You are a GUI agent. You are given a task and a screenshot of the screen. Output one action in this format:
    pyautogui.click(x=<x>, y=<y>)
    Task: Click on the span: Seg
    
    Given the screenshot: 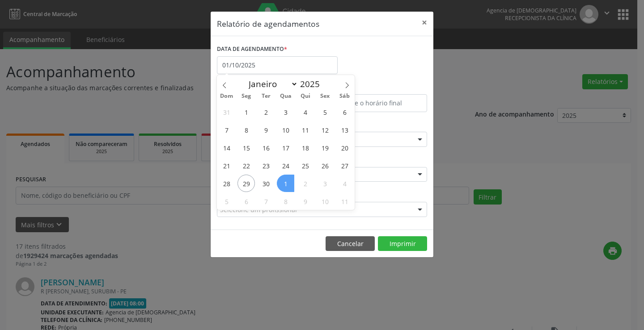 What is the action you would take?
    pyautogui.click(x=246, y=96)
    